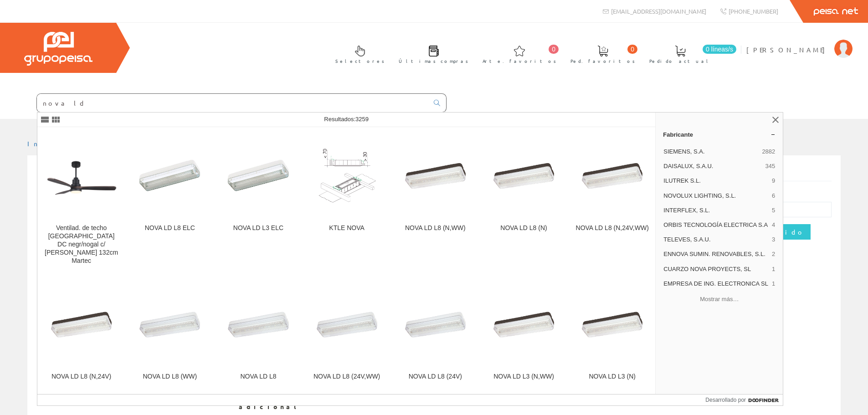 The width and height of the screenshot is (868, 415). Describe the element at coordinates (612, 228) in the screenshot. I see `div: NOVA LD L8 (N,24V,WW)` at that location.